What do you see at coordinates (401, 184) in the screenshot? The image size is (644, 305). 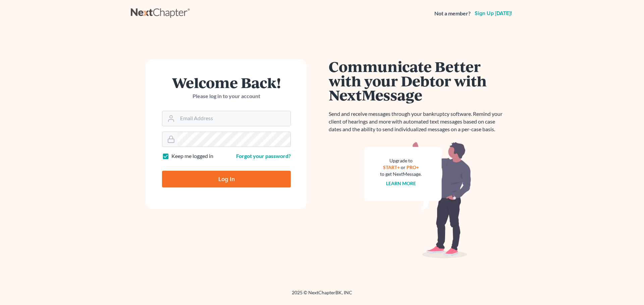 I see `a: Learn more` at bounding box center [401, 184].